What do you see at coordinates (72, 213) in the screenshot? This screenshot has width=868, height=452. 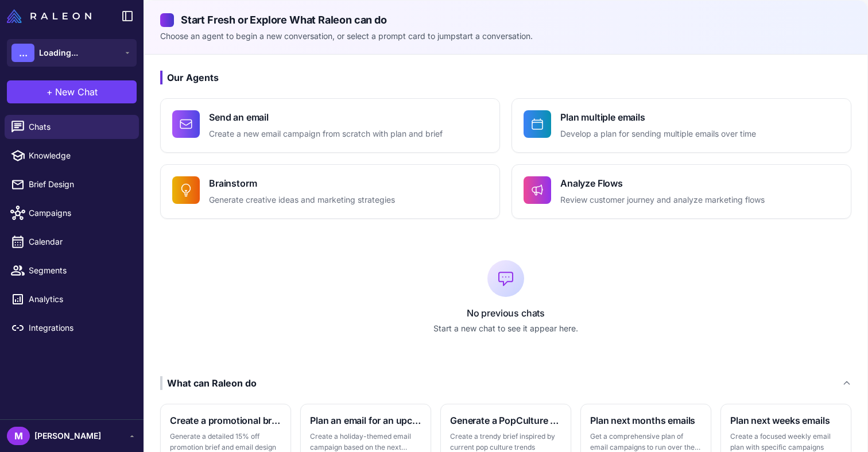 I see `a: Campaigns` at bounding box center [72, 213].